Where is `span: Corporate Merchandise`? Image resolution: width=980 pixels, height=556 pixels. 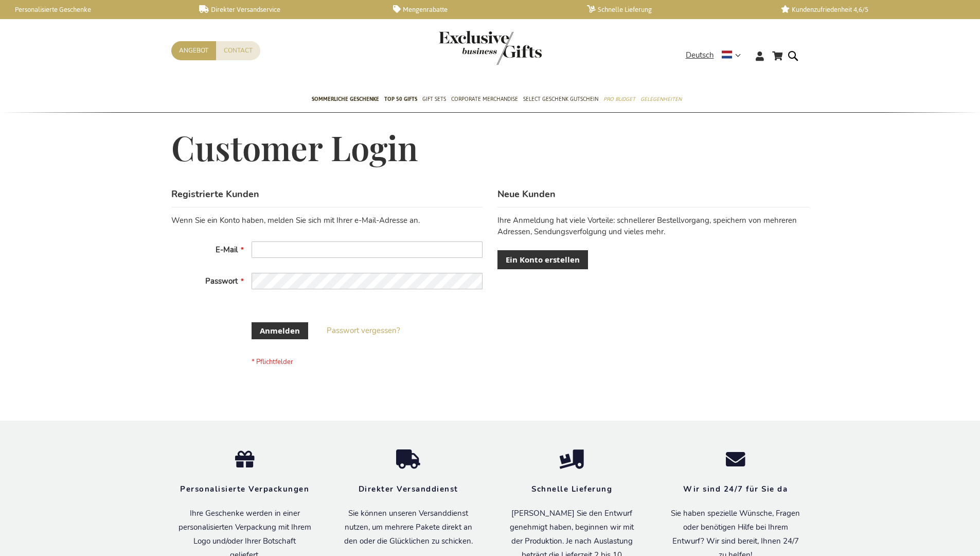 span: Corporate Merchandise is located at coordinates (484, 99).